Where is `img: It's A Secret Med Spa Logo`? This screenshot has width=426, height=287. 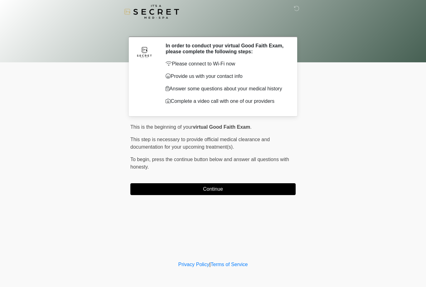 img: It's A Secret Med Spa Logo is located at coordinates (151, 12).